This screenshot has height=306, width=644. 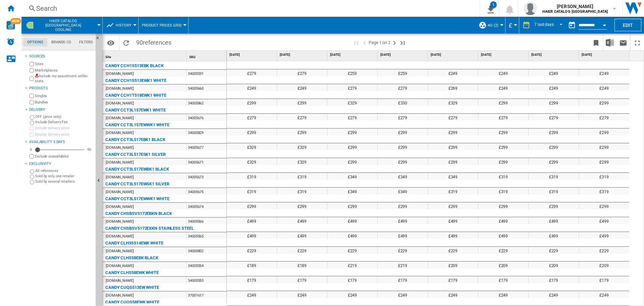 What do you see at coordinates (138, 125) in the screenshot?
I see `div: CANDY CCT3L157EWWK1 WHITE` at bounding box center [138, 125].